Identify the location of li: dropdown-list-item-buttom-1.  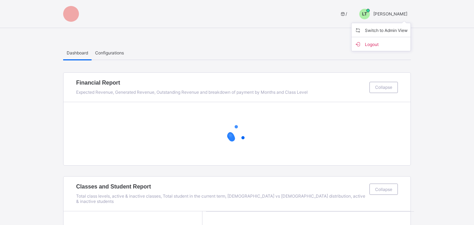
(381, 44).